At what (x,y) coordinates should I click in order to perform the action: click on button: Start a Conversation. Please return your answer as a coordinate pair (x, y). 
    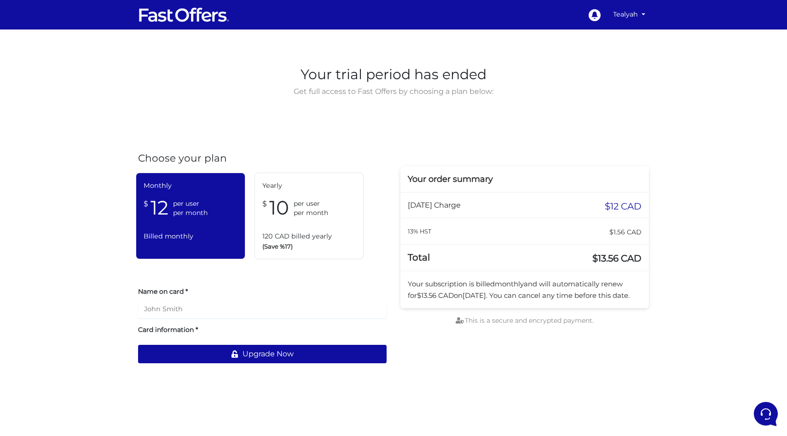
    Looking at the image, I should click on (92, 101).